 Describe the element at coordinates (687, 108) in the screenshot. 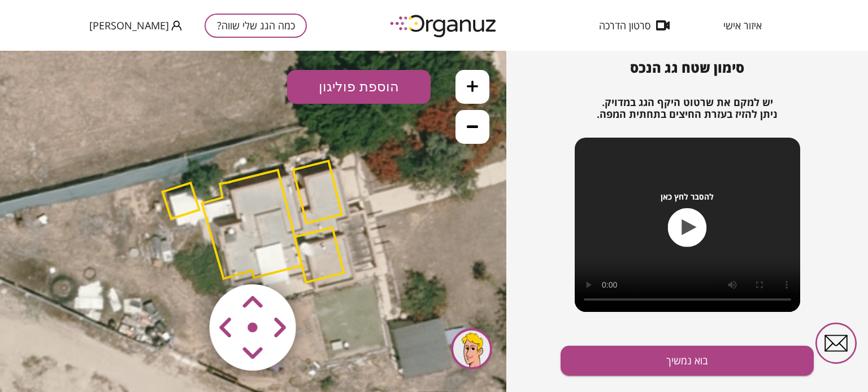

I see `h2: יש למקם את שרטוט היקף הגג במדויק. ניתן להזיז בעזרת החיצים בתחתית המפה.` at that location.